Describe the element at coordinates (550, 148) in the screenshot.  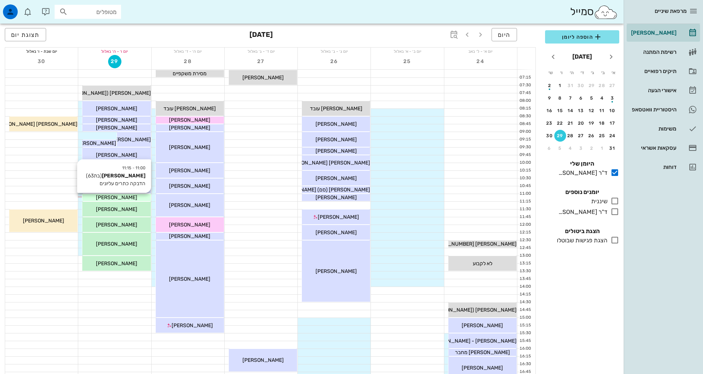
I see `div: 6` at that location.